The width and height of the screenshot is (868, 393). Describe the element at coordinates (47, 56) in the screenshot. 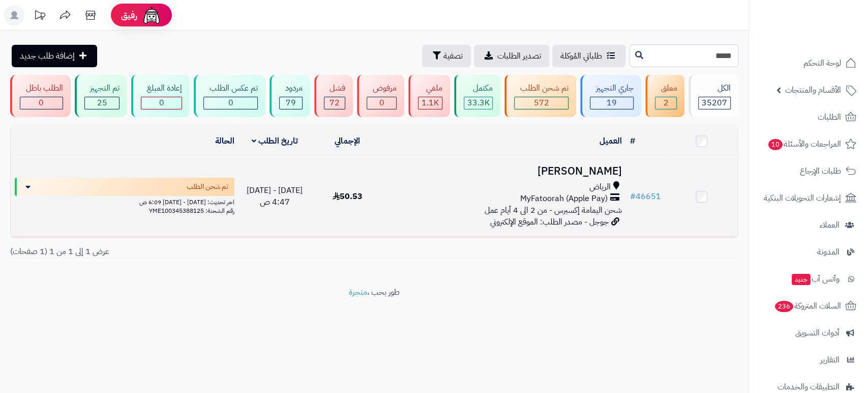

I see `span: إضافة طلب جديد` at that location.